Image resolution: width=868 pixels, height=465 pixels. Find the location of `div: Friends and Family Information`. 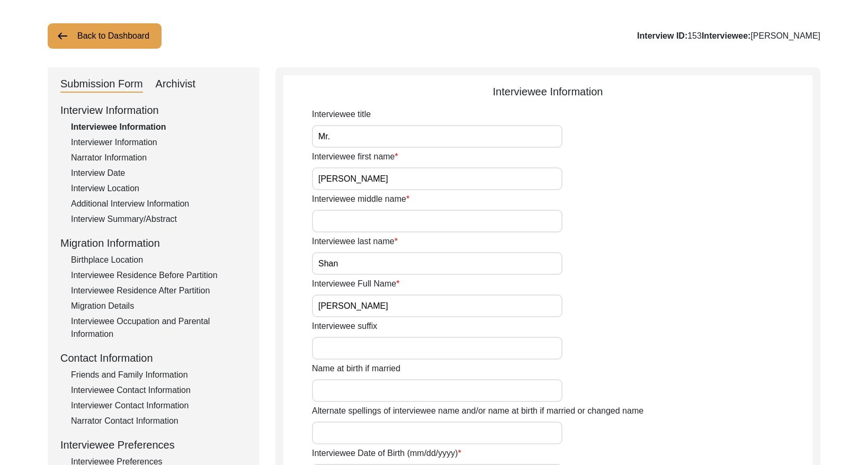

div: Friends and Family Information is located at coordinates (159, 375).